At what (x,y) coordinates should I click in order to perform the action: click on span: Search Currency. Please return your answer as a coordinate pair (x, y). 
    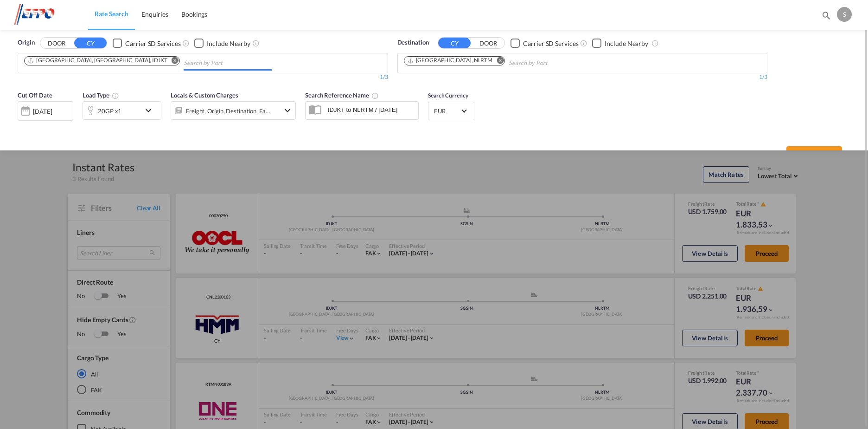
    Looking at the image, I should click on (448, 95).